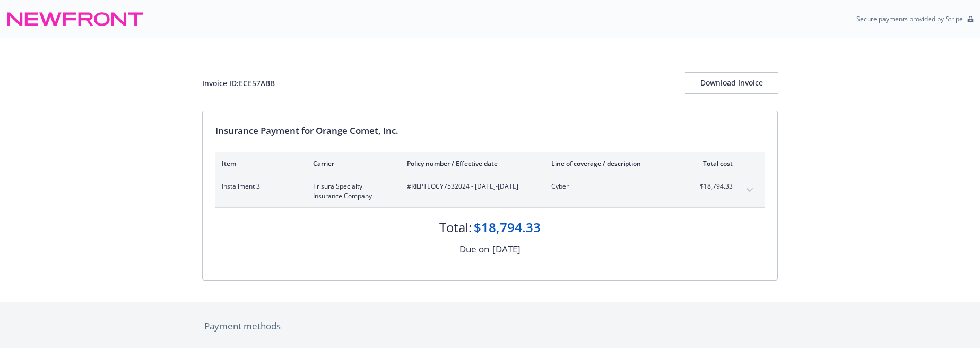 This screenshot has height=348, width=980. I want to click on div: Total cost, so click(713, 163).